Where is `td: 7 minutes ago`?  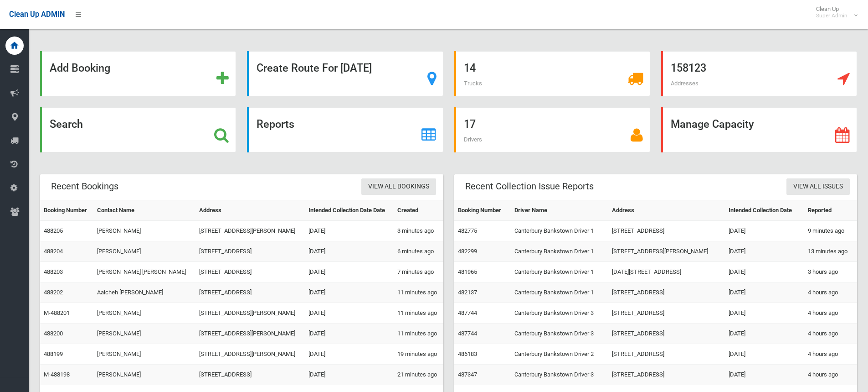 td: 7 minutes ago is located at coordinates (419, 272).